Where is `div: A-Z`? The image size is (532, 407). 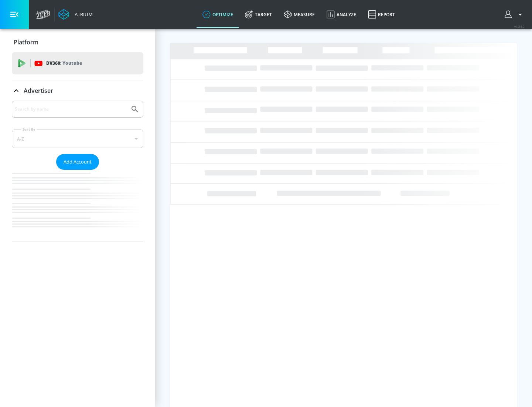 div: A-Z is located at coordinates (77, 139).